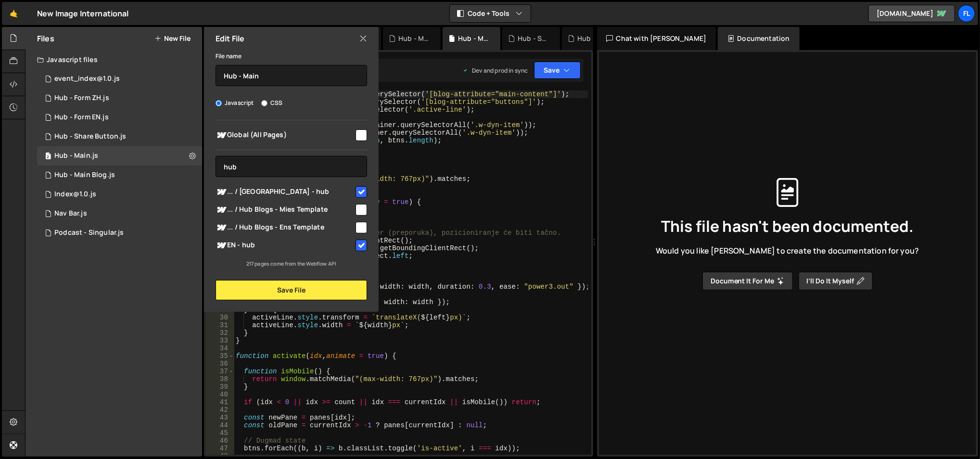 This screenshot has height=459, width=980. What do you see at coordinates (120, 214) in the screenshot?
I see `div: 15795/46513.js` at bounding box center [120, 214].